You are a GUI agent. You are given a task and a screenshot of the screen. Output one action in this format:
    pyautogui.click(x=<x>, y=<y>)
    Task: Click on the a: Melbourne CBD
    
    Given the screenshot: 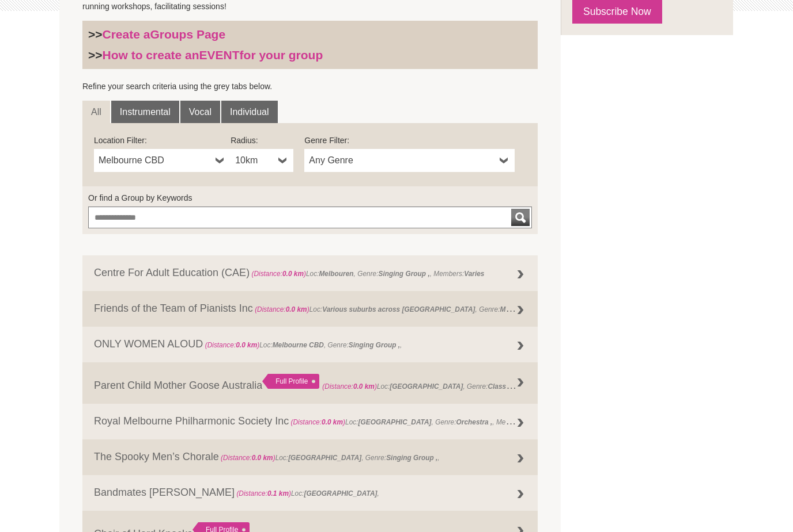 What is the action you would take?
    pyautogui.click(x=162, y=161)
    